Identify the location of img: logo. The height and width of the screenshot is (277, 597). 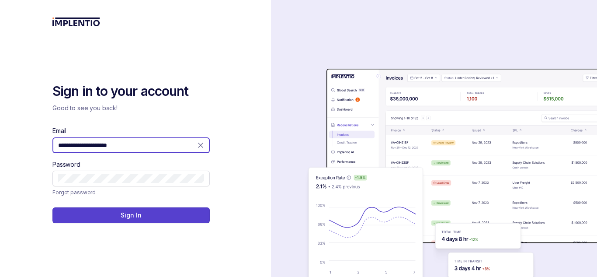
(76, 22).